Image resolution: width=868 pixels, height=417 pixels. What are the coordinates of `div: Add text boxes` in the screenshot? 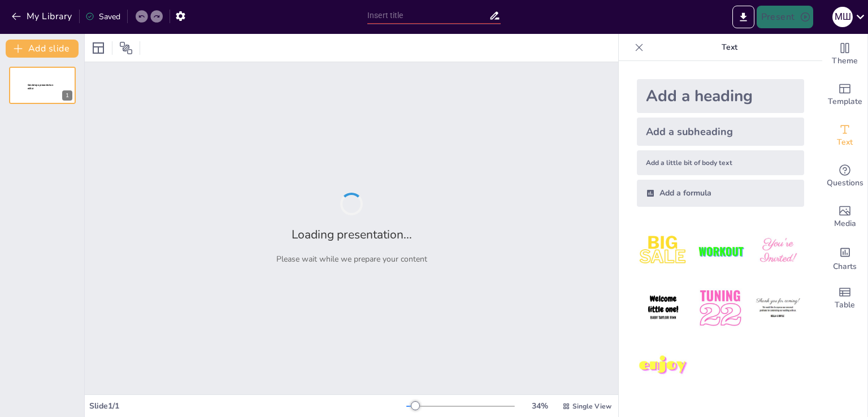 It's located at (845, 135).